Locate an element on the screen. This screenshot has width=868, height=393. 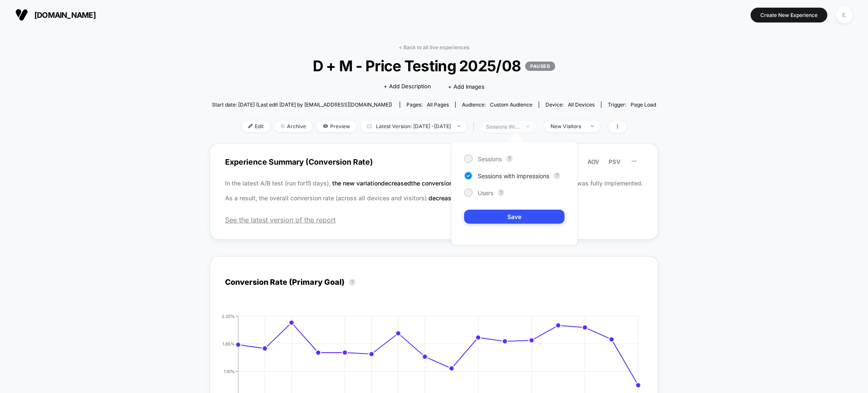
span: Custom Audience is located at coordinates (511, 105).